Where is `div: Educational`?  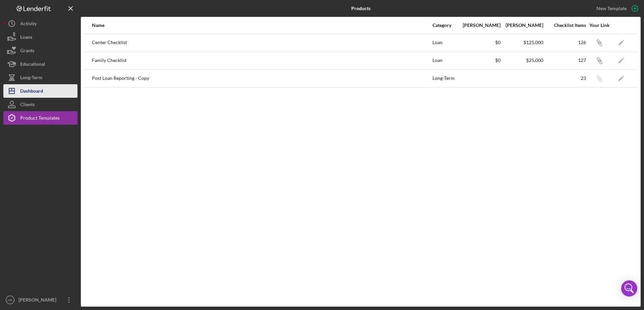 div: Educational is located at coordinates (33, 65).